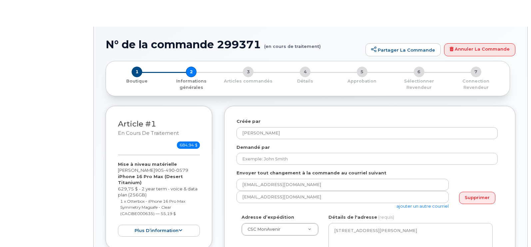 The height and width of the screenshot is (247, 531). What do you see at coordinates (352, 217) in the screenshot?
I see `label: Détails de l'adresse` at bounding box center [352, 217].